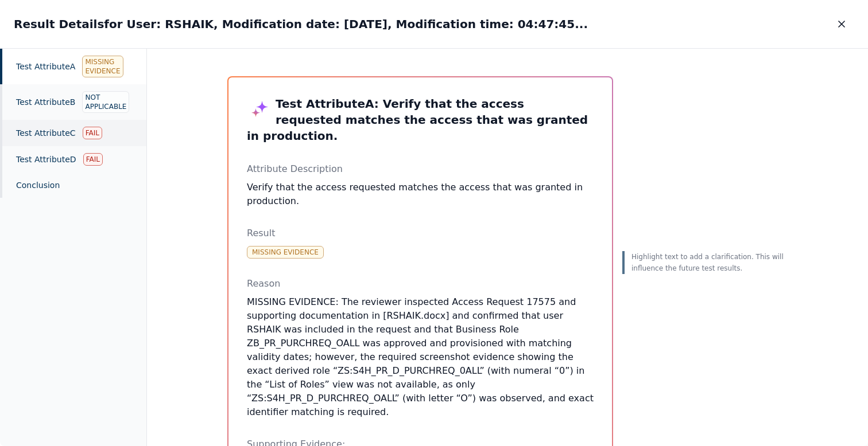 The height and width of the screenshot is (446, 868). Describe the element at coordinates (420, 195) in the screenshot. I see `p: Verify that the access requested matches the access that was granted in production.` at that location.